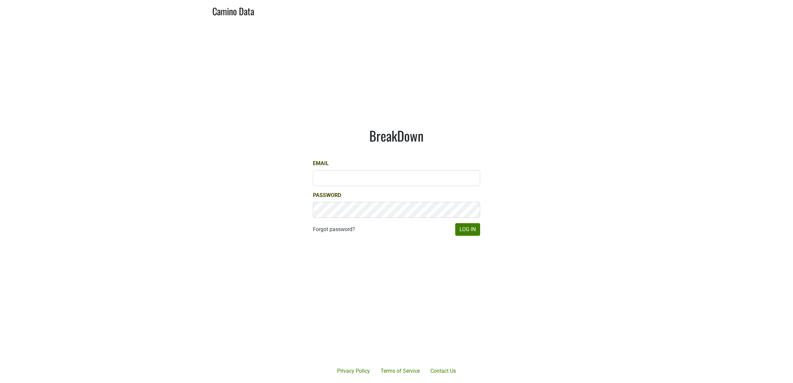  Describe the element at coordinates (334, 230) in the screenshot. I see `a: Forgot password?` at that location.